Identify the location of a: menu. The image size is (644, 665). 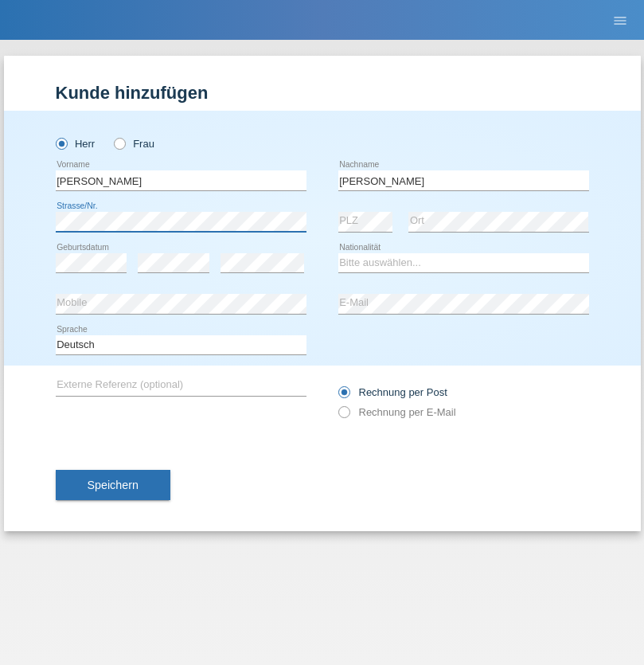
(620, 19).